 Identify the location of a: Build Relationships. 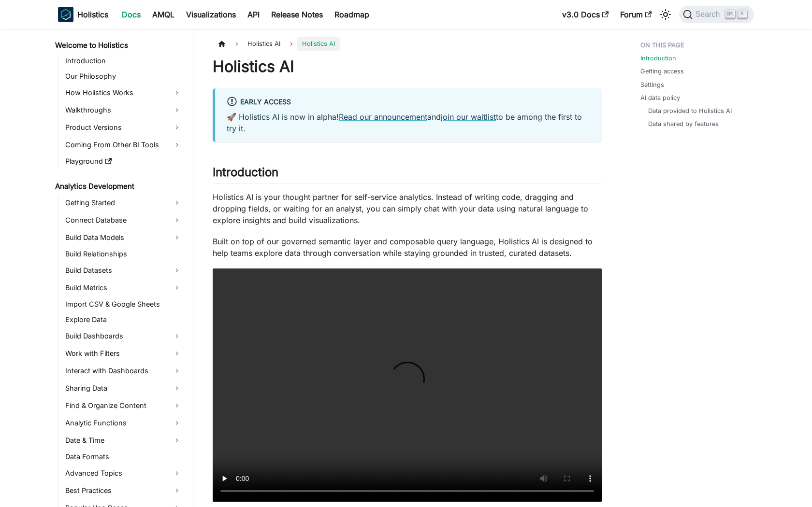
(123, 254).